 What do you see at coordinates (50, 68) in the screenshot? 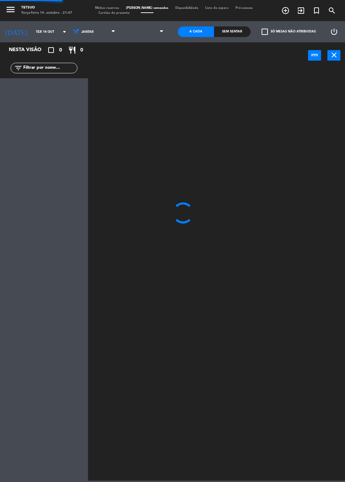
I see `input: Filtrar por nome...` at bounding box center [50, 68].